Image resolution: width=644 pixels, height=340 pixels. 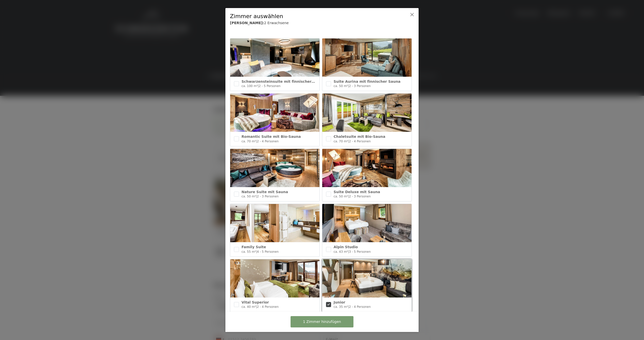 I want to click on span: Junior, so click(x=339, y=302).